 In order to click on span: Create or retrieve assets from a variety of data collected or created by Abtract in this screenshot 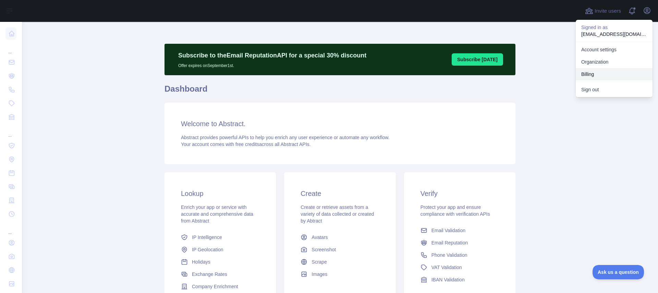, I will do `click(337, 214)`.